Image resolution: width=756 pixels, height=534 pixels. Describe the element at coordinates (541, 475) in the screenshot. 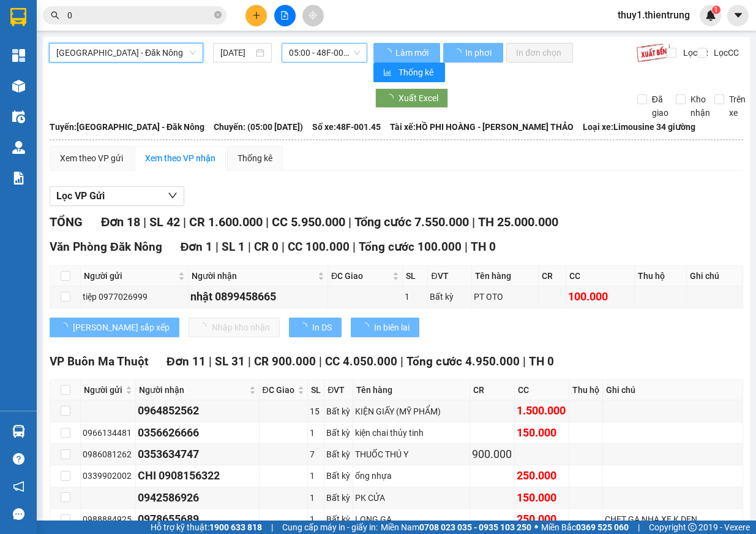

I see `div: 250.000` at that location.